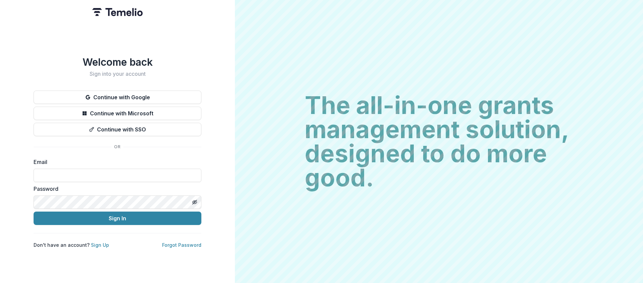 Image resolution: width=643 pixels, height=283 pixels. What do you see at coordinates (195, 202) in the screenshot?
I see `button: Toggle password visibility` at bounding box center [195, 202].